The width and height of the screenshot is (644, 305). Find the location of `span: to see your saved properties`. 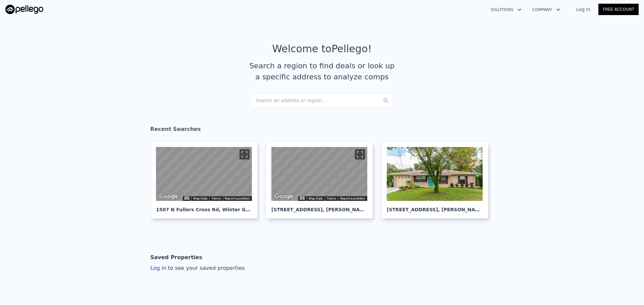

span: to see your saved properties is located at coordinates (206, 268).